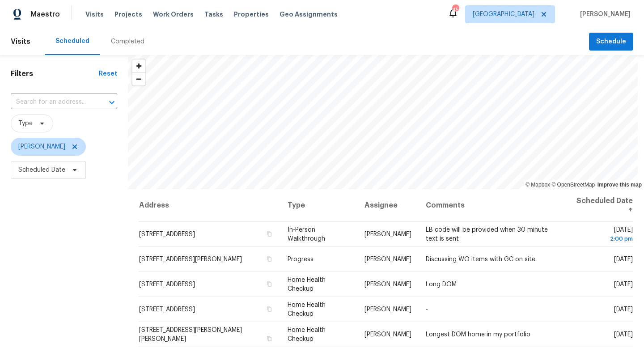  Describe the element at coordinates (45, 14) in the screenshot. I see `span: Maestro` at that location.